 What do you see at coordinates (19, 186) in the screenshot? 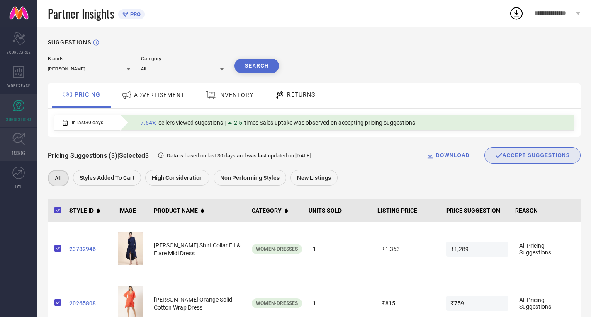
I see `span: FWD` at bounding box center [19, 186].